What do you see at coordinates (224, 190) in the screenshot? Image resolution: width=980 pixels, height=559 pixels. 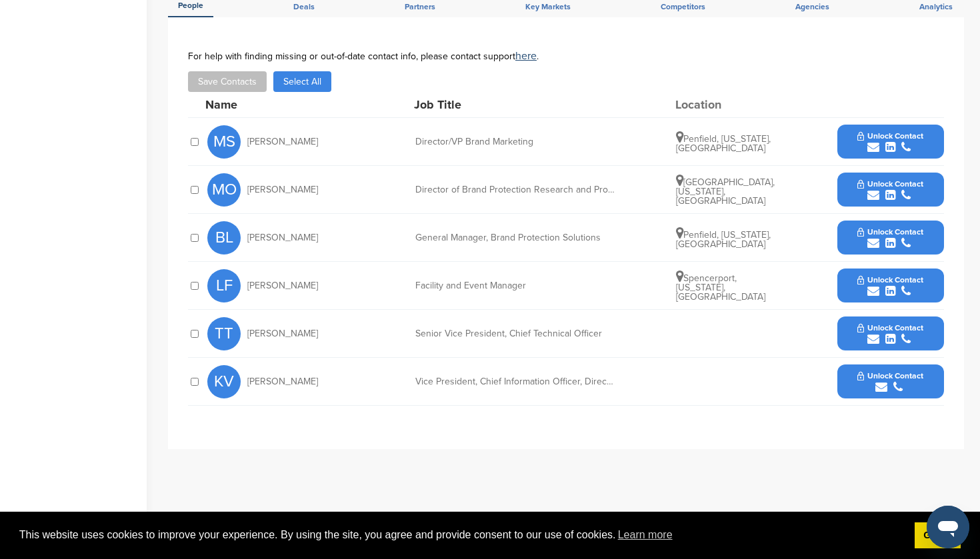 I see `span: MO` at bounding box center [224, 190].